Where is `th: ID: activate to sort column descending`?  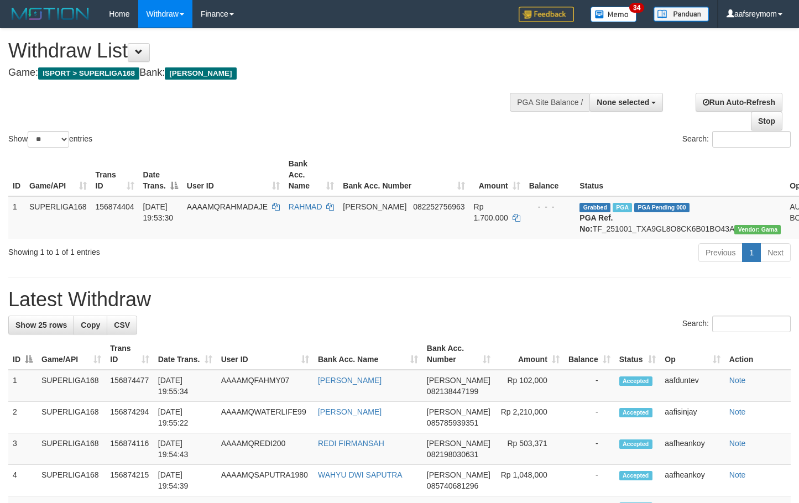 th: ID: activate to sort column descending is located at coordinates (23, 354).